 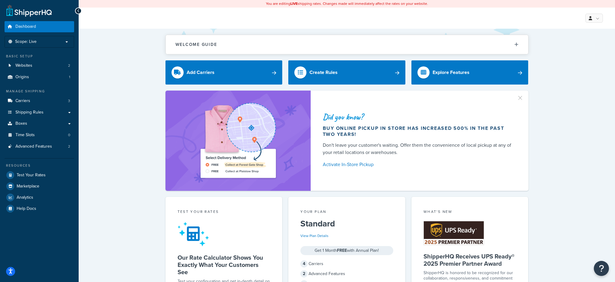 What do you see at coordinates (39, 198) in the screenshot?
I see `a: Analytics` at bounding box center [39, 198].